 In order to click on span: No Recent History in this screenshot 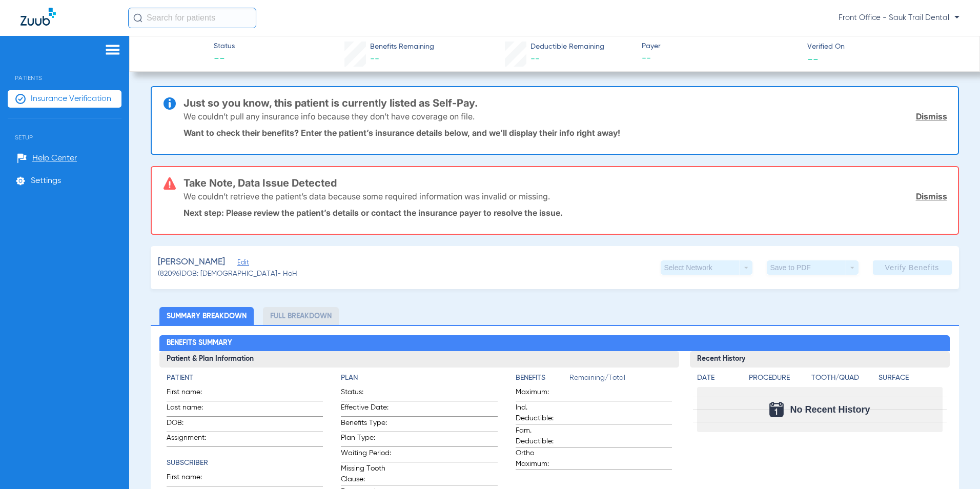, I will do `click(830, 410)`.